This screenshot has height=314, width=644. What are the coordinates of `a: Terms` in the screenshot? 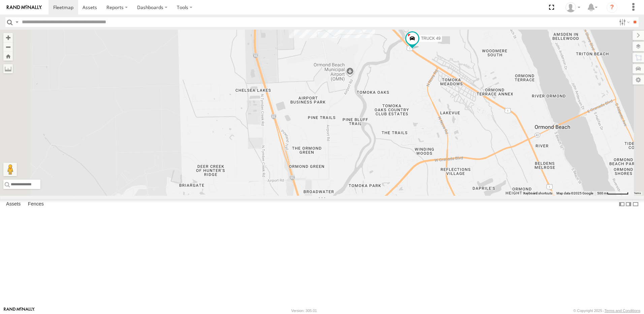 It's located at (637, 194).